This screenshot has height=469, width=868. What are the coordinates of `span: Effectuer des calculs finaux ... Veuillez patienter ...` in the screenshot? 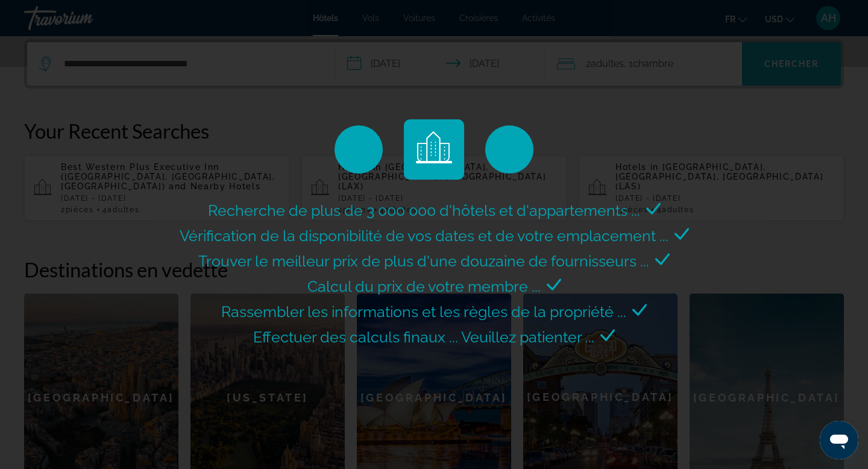 It's located at (424, 337).